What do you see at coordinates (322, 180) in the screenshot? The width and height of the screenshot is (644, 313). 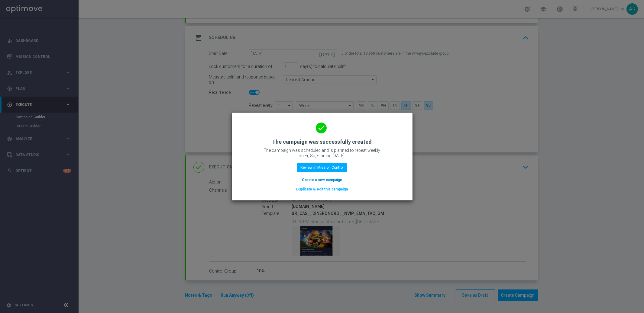 I see `button: Create a new campaign` at bounding box center [322, 180].